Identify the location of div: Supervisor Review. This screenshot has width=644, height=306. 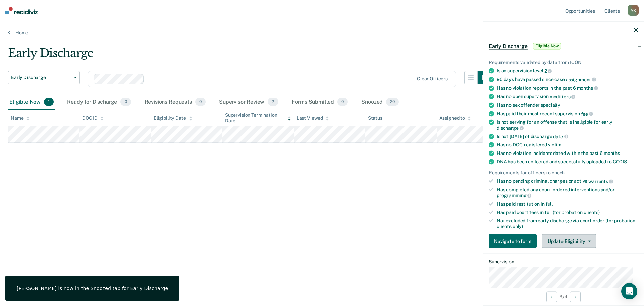
(249, 102).